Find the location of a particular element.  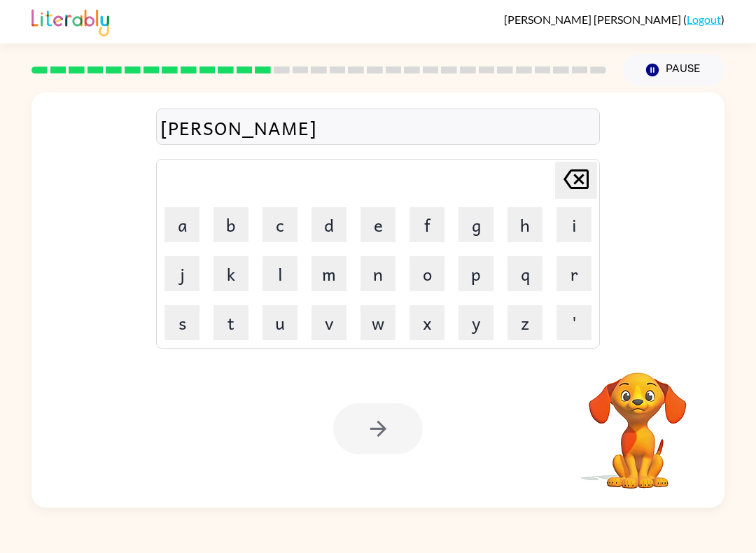

a: Logout is located at coordinates (704, 19).